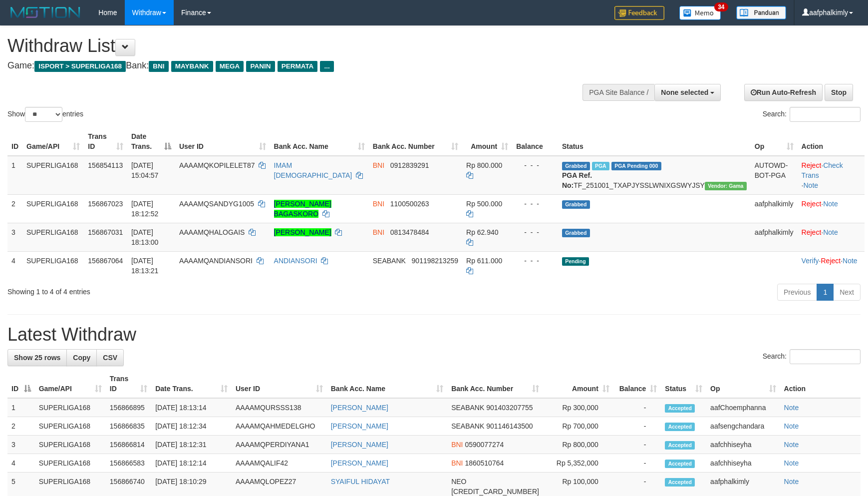 The height and width of the screenshot is (496, 868). What do you see at coordinates (576, 233) in the screenshot?
I see `span: Grabbed` at bounding box center [576, 233].